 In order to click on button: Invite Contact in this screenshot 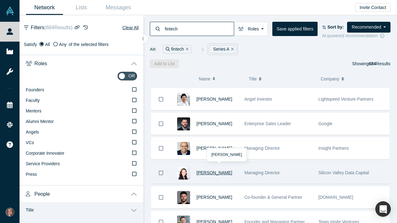, I will do `click(373, 7)`.